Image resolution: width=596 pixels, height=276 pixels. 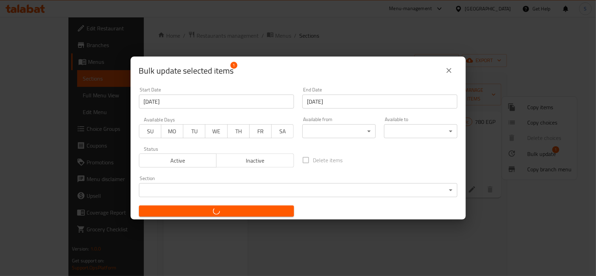 What do you see at coordinates (234, 65) in the screenshot?
I see `span: 1` at bounding box center [234, 65].